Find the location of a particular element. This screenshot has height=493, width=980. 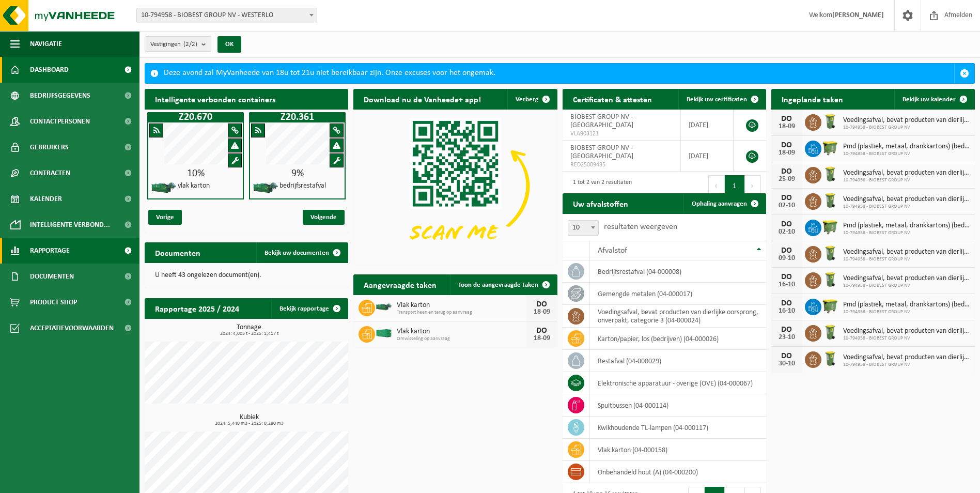

label: resultaten weergeven is located at coordinates (640, 227).